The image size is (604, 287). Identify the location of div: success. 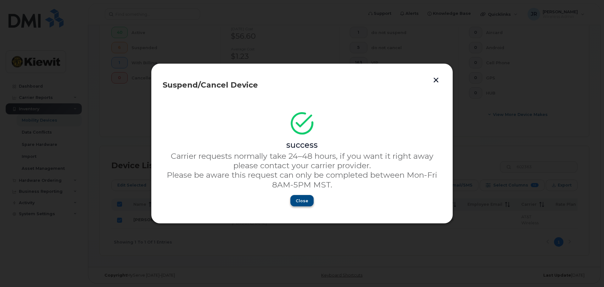
(302, 145).